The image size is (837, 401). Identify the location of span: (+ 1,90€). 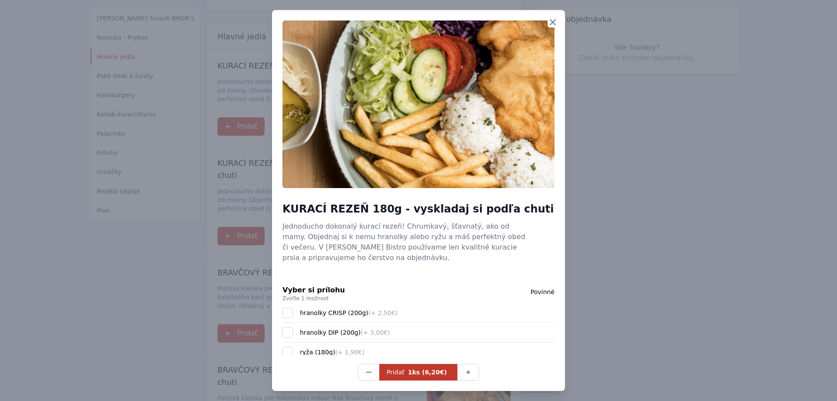
(350, 352).